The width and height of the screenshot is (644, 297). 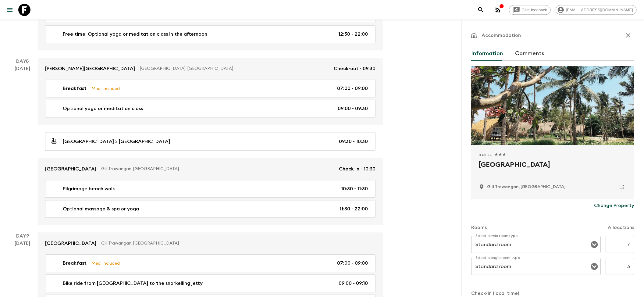 I want to click on button: Information, so click(x=487, y=54).